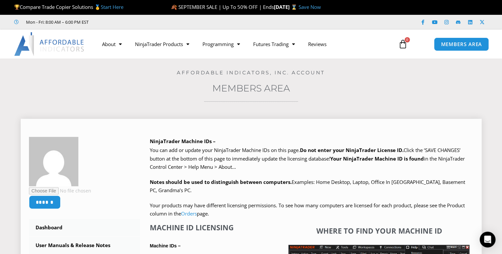 This screenshot has width=502, height=254. Describe the element at coordinates (225, 150) in the screenshot. I see `span: You can add or update your NinjaTrader Machine IDs on this page.` at that location.